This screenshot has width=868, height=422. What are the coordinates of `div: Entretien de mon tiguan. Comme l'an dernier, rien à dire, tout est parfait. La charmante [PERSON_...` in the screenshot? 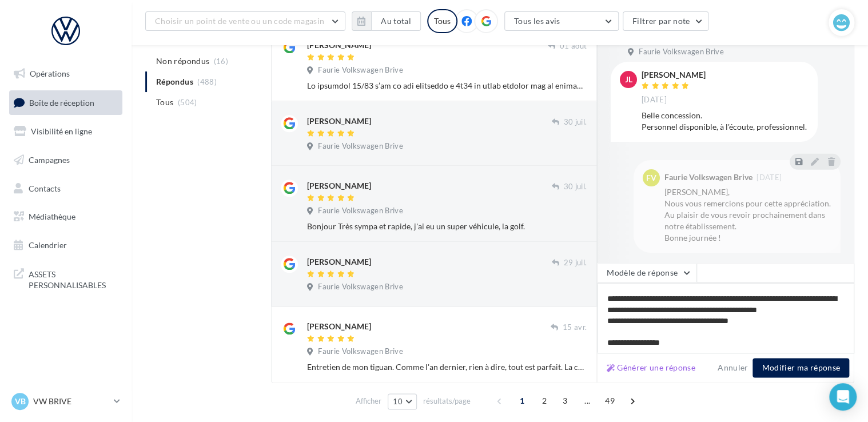 It's located at (446, 367).